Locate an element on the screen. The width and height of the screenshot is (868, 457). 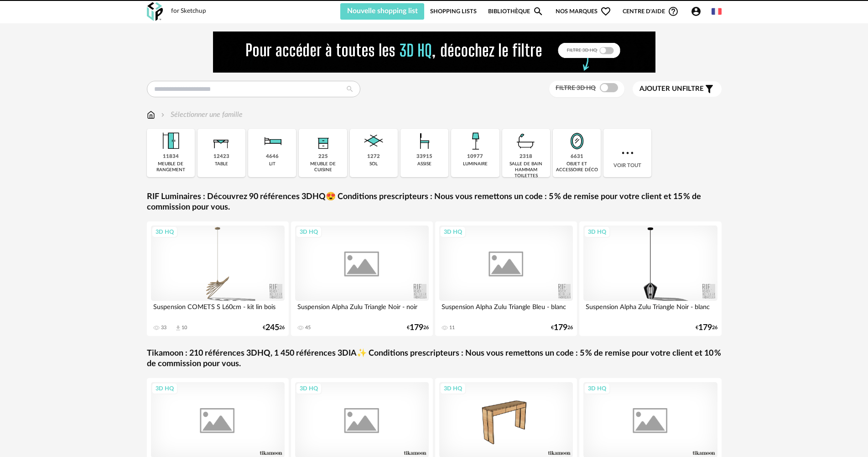
span: 245 is located at coordinates (272, 328).